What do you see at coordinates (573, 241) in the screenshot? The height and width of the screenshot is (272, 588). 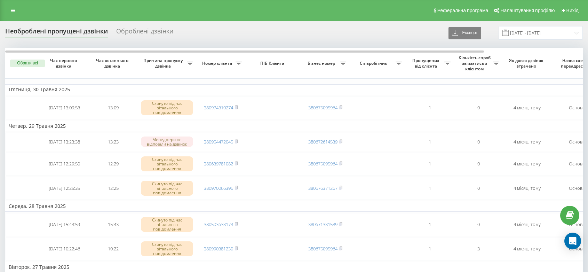 I see `div: Open Intercom Messenger` at bounding box center [573, 241].